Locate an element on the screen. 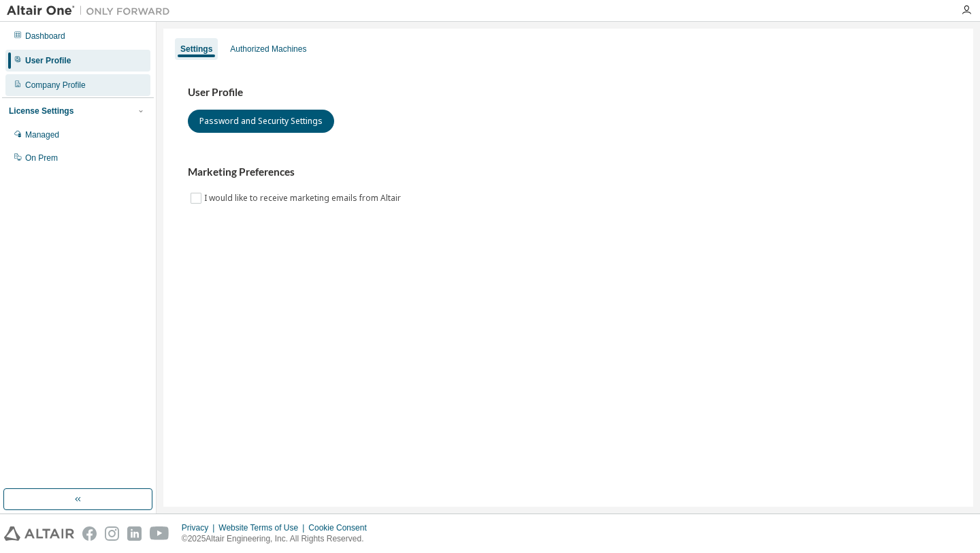 This screenshot has width=980, height=553. label: I would like to receive marketing emails from Altair is located at coordinates (304, 199).